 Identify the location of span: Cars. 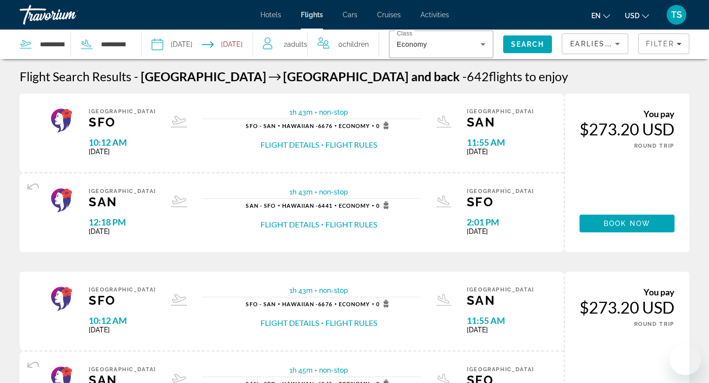
(350, 15).